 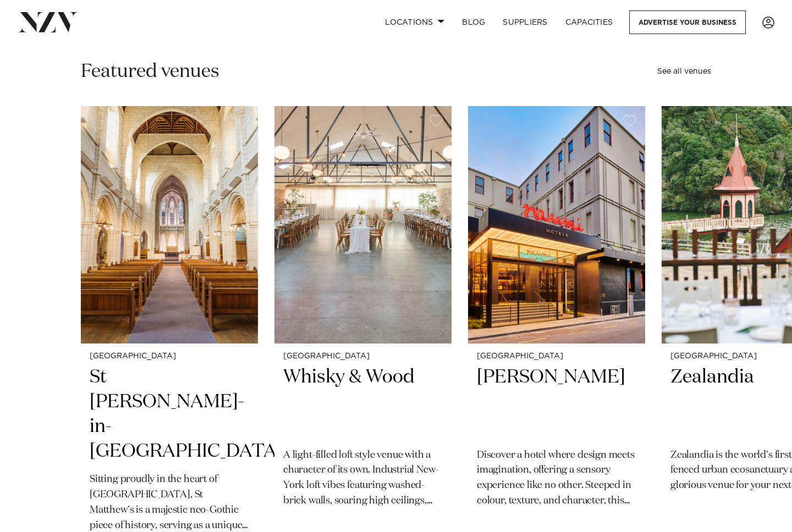 I want to click on h2: Featured venues, so click(x=150, y=71).